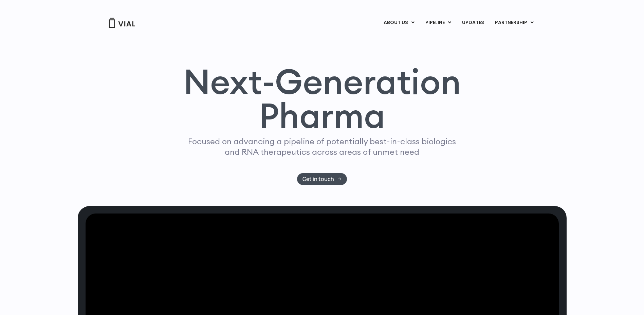 The width and height of the screenshot is (644, 315). Describe the element at coordinates (322, 147) in the screenshot. I see `p: Focused on advancing a pipeline of potentially best-in-class biologics and RNA therapeutics acros...` at that location.